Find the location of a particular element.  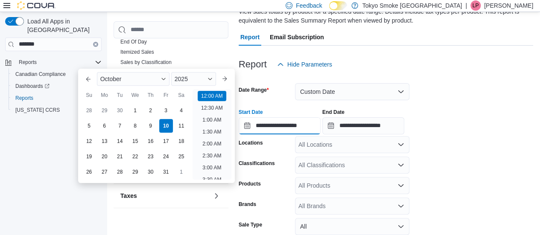

h3: Report is located at coordinates (253, 64).